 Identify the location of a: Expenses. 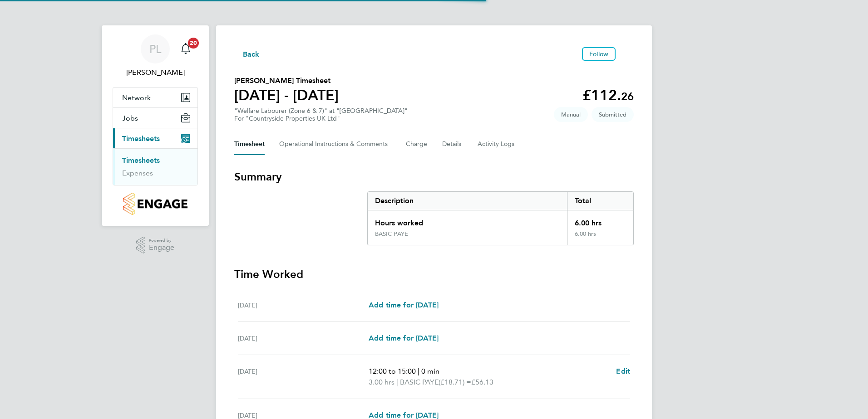
(138, 173).